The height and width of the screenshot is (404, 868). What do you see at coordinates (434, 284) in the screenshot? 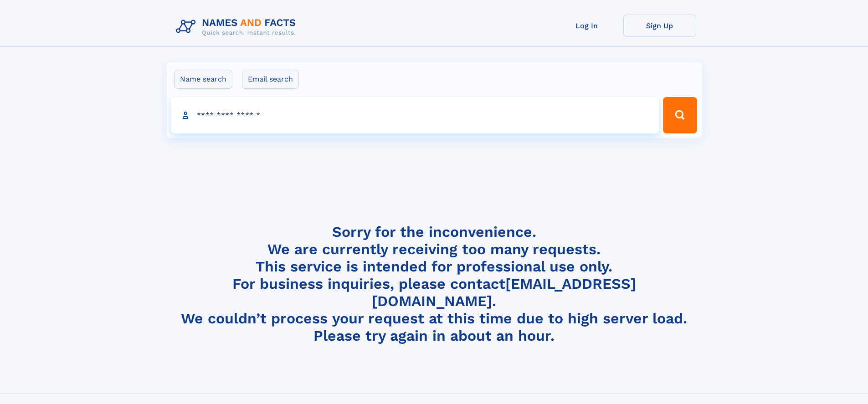
I see `h4: Sorry for the inconvenience. We are currently receiving too many requests. This service is intend...` at bounding box center [434, 284].